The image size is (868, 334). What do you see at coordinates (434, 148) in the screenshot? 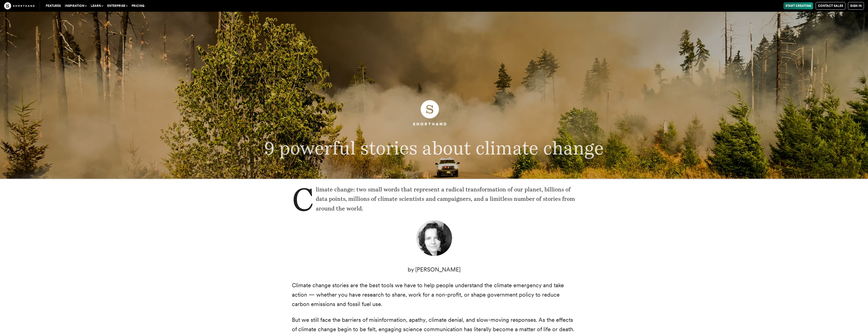
I see `span: 9 powerful stories about climate change` at bounding box center [434, 148].